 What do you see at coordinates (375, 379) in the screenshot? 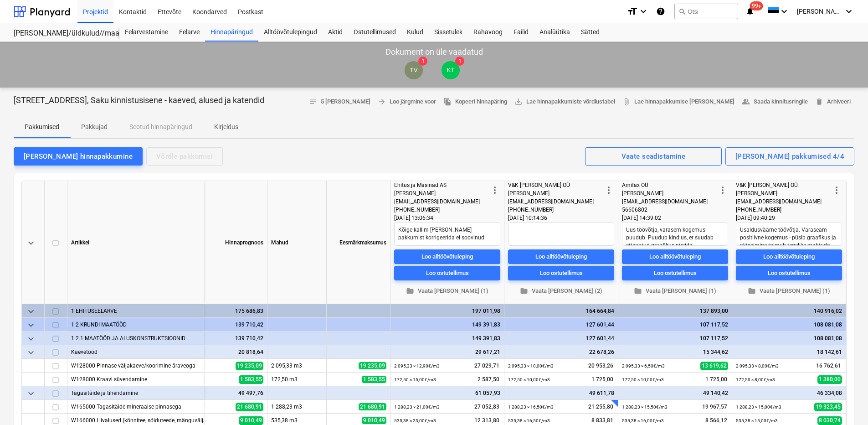
I see `span: 1 583,55` at bounding box center [375, 379].